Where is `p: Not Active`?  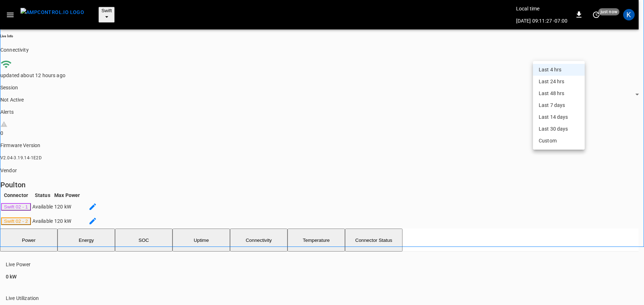
p: Not Active is located at coordinates (319, 100).